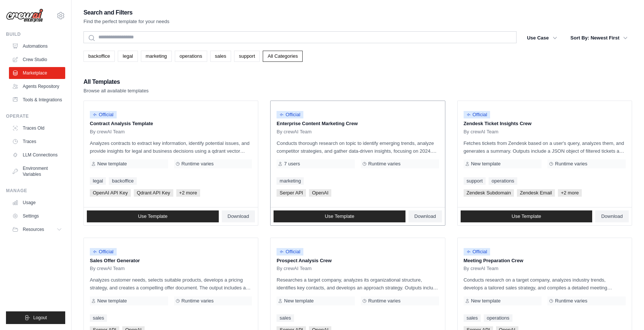 This screenshot has width=644, height=330. Describe the element at coordinates (25, 16) in the screenshot. I see `img: Logo` at that location.